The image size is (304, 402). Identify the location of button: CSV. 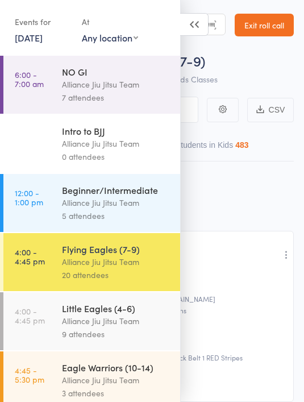
(271, 110).